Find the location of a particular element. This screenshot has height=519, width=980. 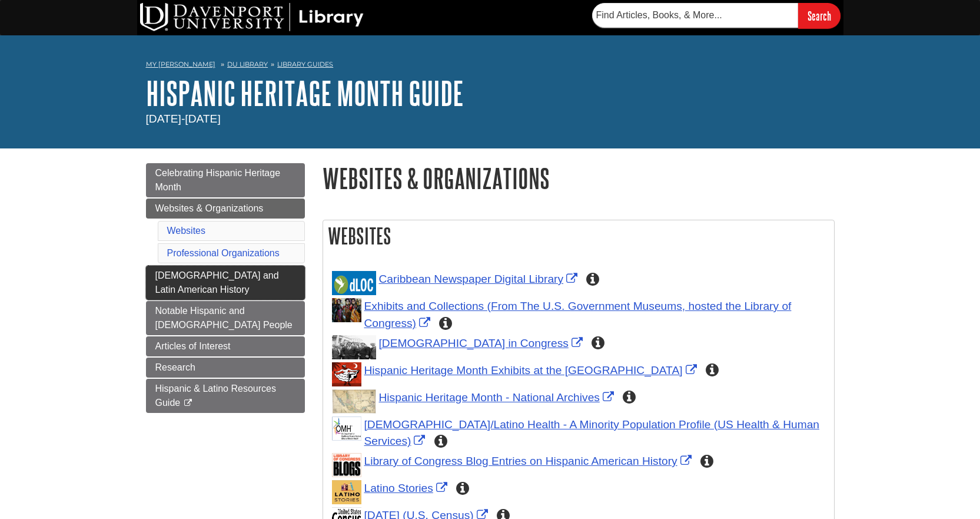

a: Websites & Organizations is located at coordinates (225, 208).